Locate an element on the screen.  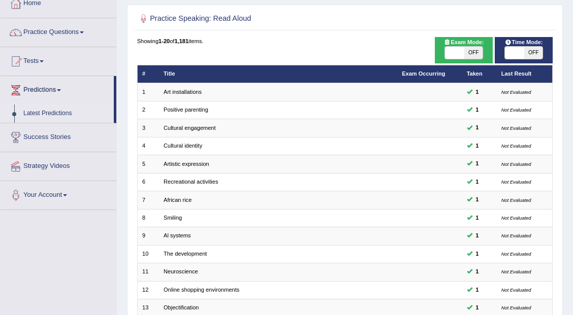
a: Objectification is located at coordinates (181, 308).